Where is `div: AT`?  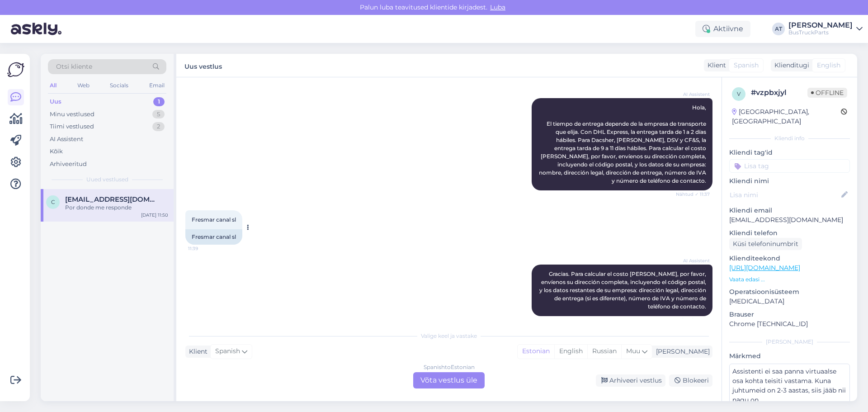 div: AT is located at coordinates (778, 29).